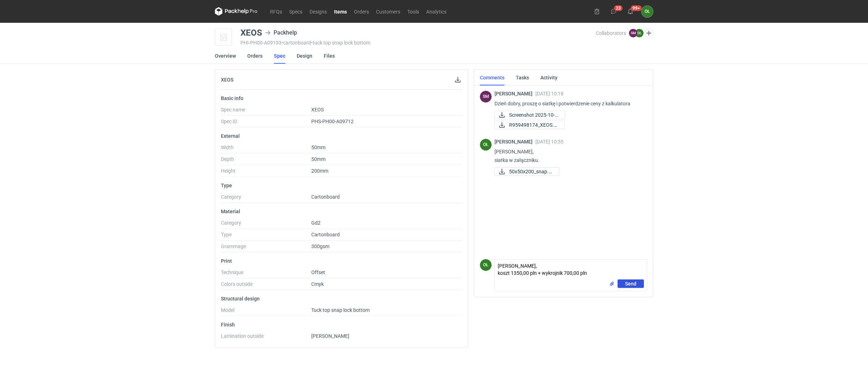 The height and width of the screenshot is (388, 868). I want to click on a: Tasks, so click(522, 78).